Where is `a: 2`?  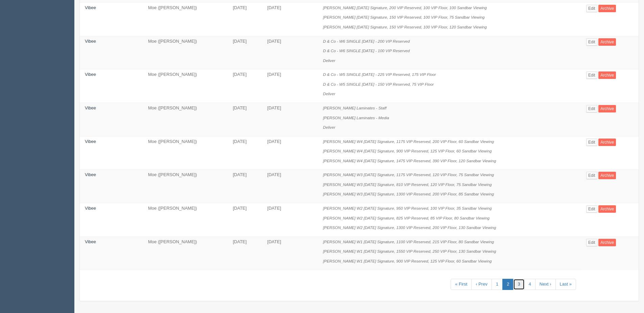
a: 2 is located at coordinates (508, 284).